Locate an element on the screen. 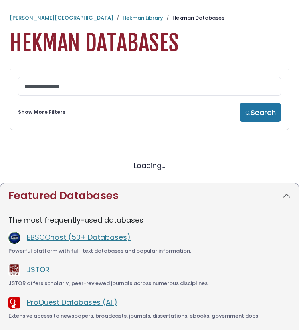  a: JSTOR is located at coordinates (38, 270).